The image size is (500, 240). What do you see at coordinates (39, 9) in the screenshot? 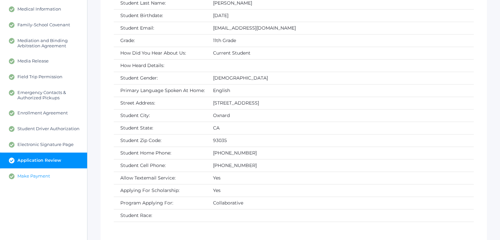
I see `span: Medical Information` at bounding box center [39, 9].